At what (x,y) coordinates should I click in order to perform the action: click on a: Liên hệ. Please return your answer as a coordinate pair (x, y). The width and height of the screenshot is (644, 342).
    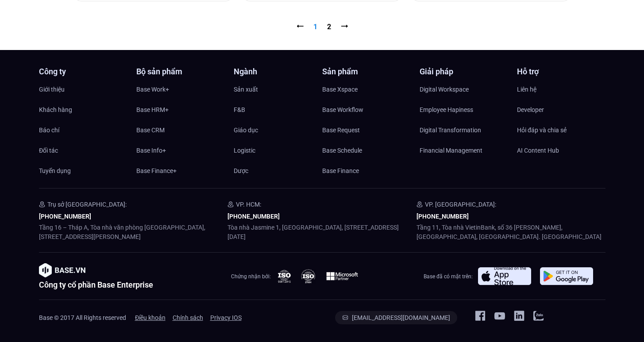
    Looking at the image, I should click on (561, 89).